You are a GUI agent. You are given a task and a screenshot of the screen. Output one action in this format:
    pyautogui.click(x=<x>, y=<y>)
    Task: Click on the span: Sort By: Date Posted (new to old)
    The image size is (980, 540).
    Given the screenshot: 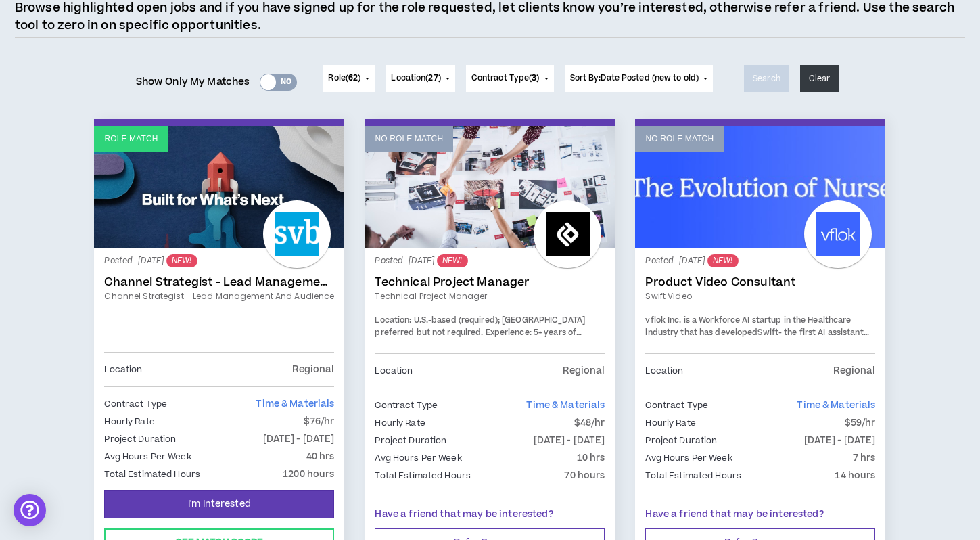 What is the action you would take?
    pyautogui.click(x=635, y=78)
    